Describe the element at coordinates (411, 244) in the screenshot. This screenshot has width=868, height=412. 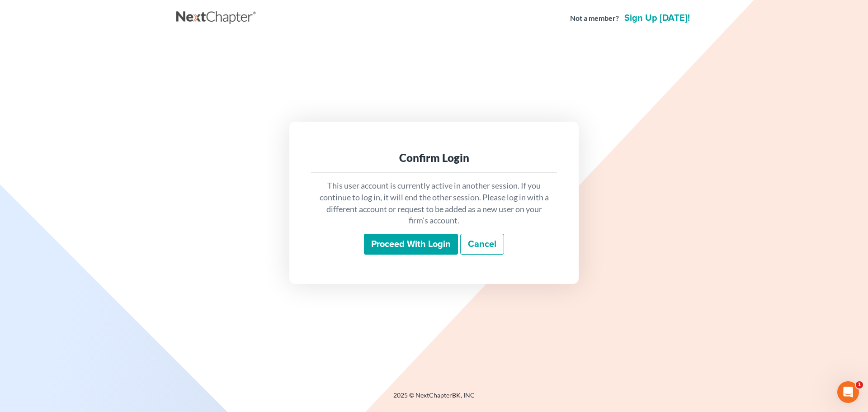
I see `input: Proceed with login` at that location.